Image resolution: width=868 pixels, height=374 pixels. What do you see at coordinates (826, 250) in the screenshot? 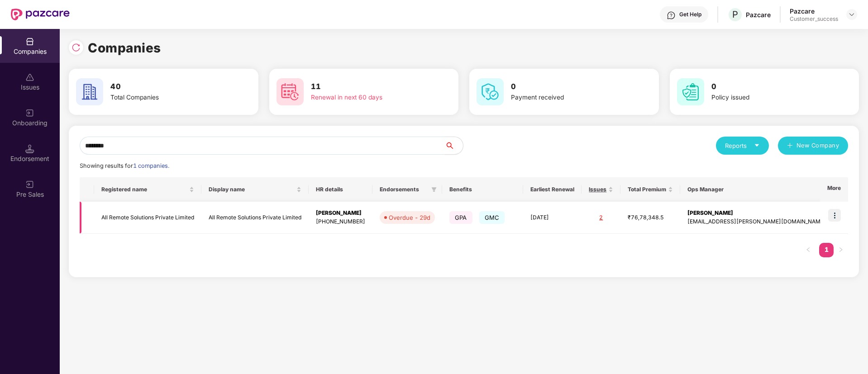
I see `a: 1` at bounding box center [826, 250].